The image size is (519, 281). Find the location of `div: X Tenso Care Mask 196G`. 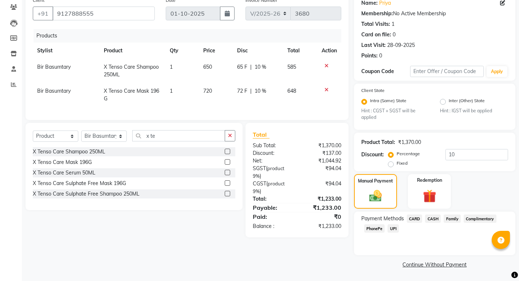

div: X Tenso Care Mask 196G is located at coordinates (62, 162).